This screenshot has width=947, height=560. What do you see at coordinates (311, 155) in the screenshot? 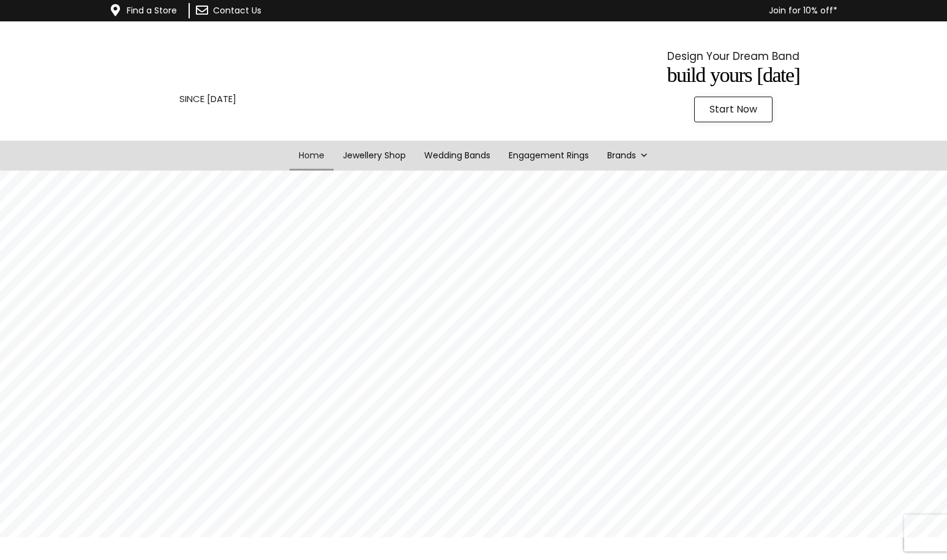
I see `a: Home` at bounding box center [311, 155].